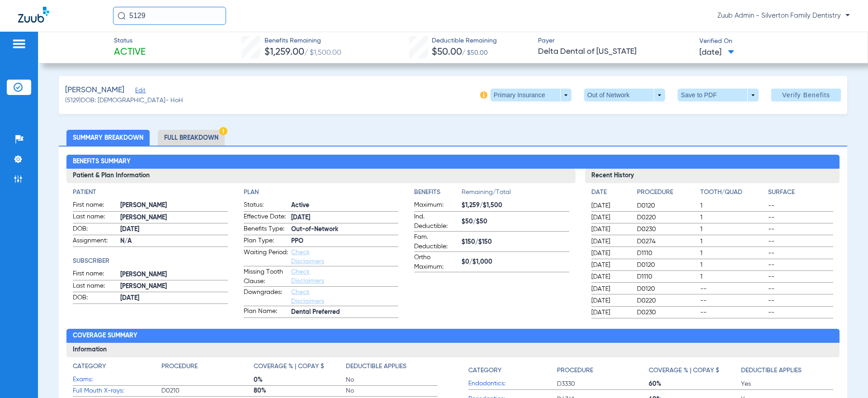  Describe the element at coordinates (776, 41) in the screenshot. I see `span: Verified On` at that location.